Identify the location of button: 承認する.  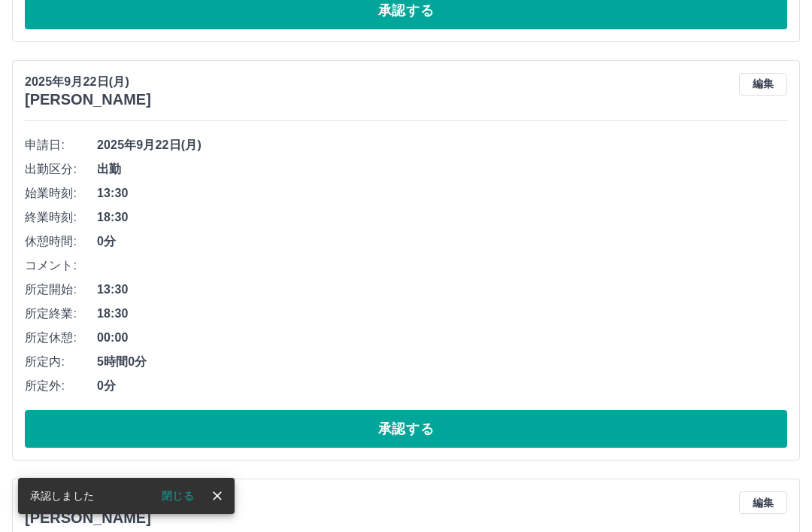
(406, 429).